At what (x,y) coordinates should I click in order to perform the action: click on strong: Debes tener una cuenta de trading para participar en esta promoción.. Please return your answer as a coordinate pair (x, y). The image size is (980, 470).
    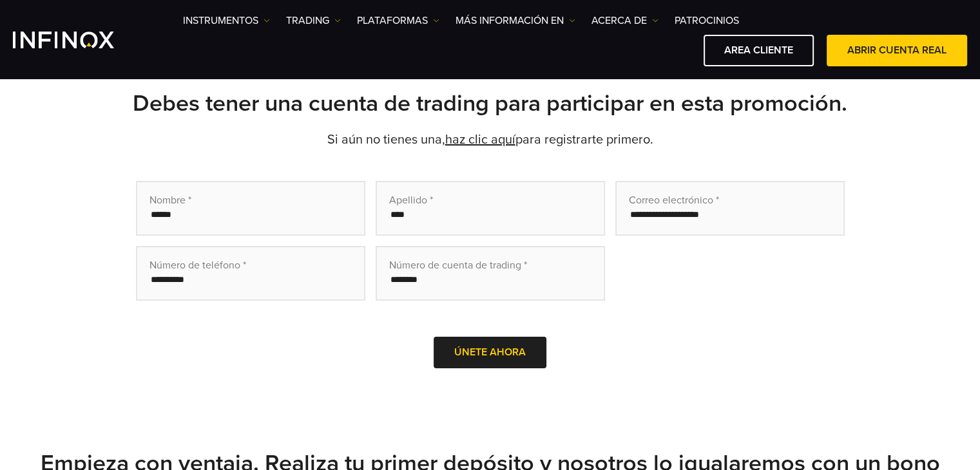
    Looking at the image, I should click on (489, 103).